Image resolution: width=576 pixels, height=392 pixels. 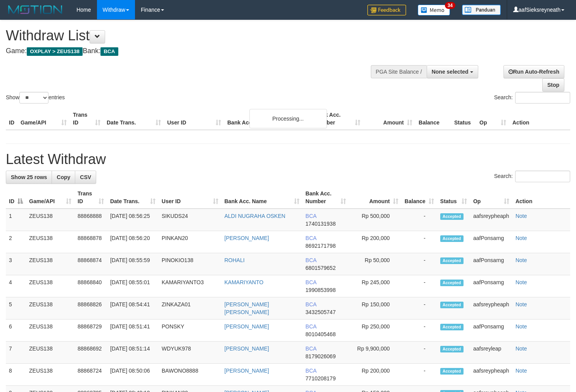 What do you see at coordinates (491, 197) in the screenshot?
I see `th: Op: activate to sort column ascending` at bounding box center [491, 197].